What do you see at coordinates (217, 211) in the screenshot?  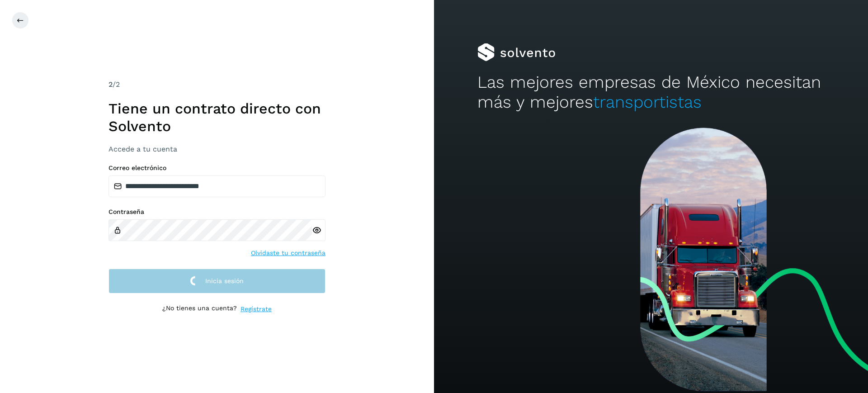 I see `label: Contraseña` at bounding box center [217, 211].